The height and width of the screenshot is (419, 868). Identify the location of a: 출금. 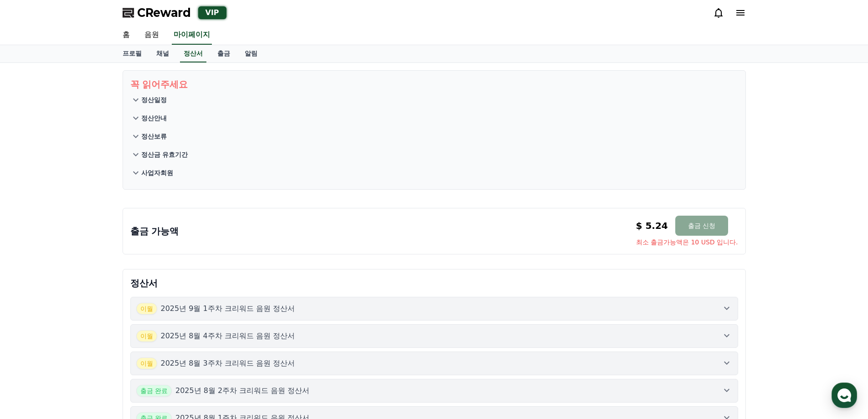
(224, 54).